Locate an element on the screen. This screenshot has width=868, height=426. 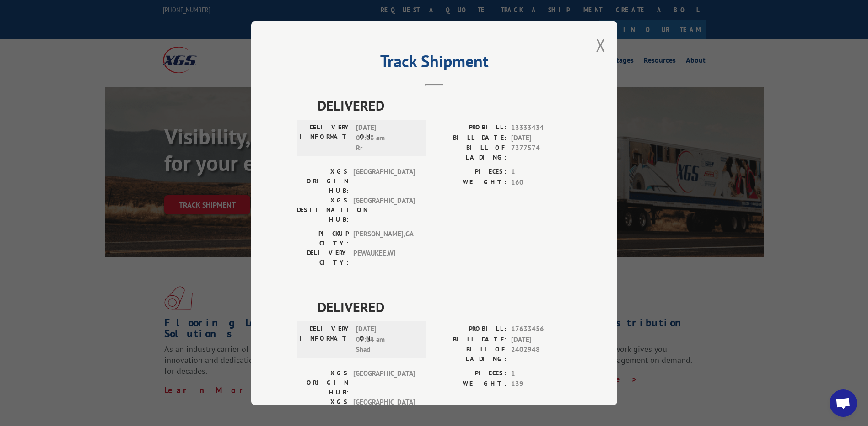
span: 17633456 is located at coordinates (541, 329).